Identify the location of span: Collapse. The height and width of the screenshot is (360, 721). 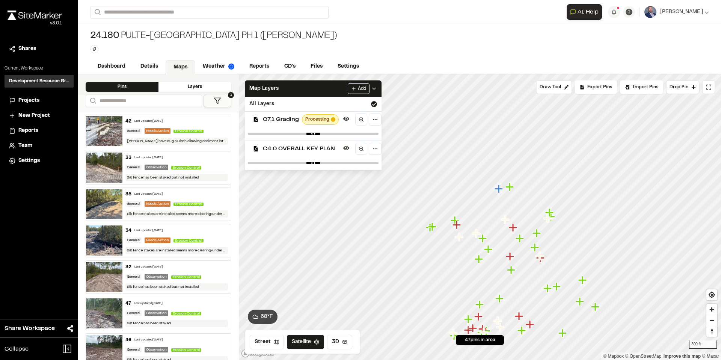
(17, 349).